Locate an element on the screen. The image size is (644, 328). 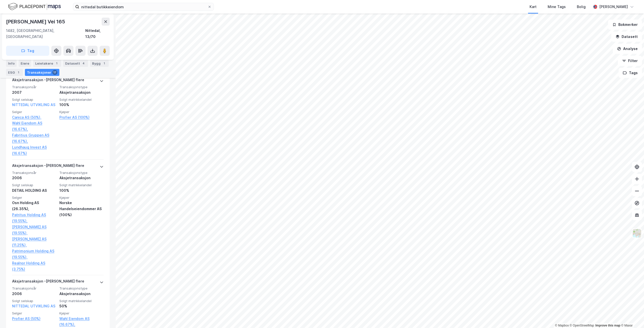
a: Canica AS (50%), is located at coordinates (34, 117).